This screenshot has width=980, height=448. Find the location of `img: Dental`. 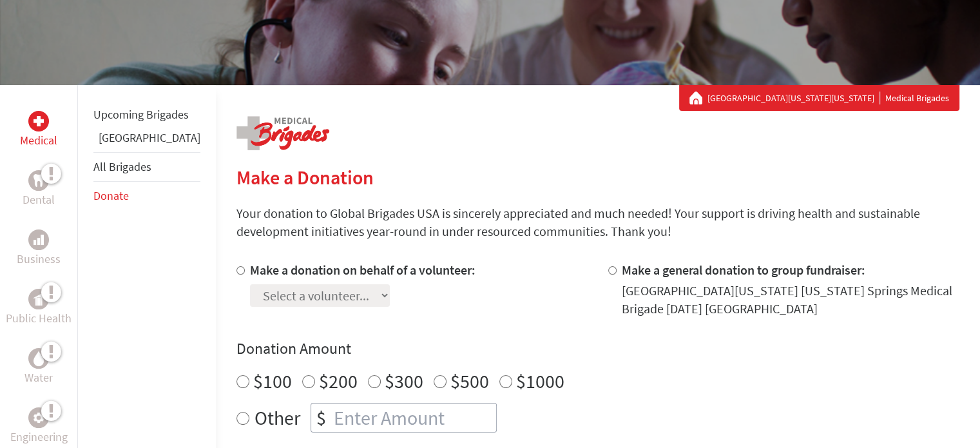

img: Dental is located at coordinates (39, 180).